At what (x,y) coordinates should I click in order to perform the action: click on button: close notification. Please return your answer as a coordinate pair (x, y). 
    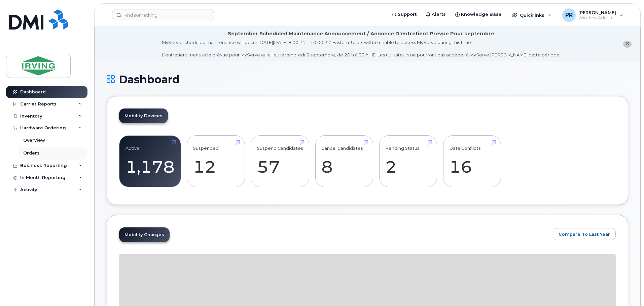
    Looking at the image, I should click on (627, 44).